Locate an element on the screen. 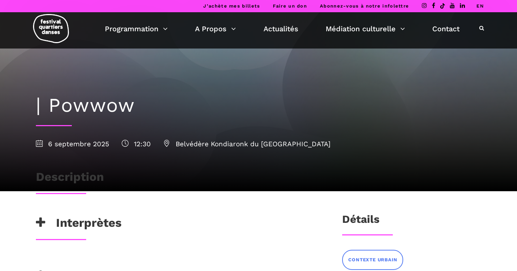 Image resolution: width=517 pixels, height=271 pixels. a: Programmation is located at coordinates (136, 29).